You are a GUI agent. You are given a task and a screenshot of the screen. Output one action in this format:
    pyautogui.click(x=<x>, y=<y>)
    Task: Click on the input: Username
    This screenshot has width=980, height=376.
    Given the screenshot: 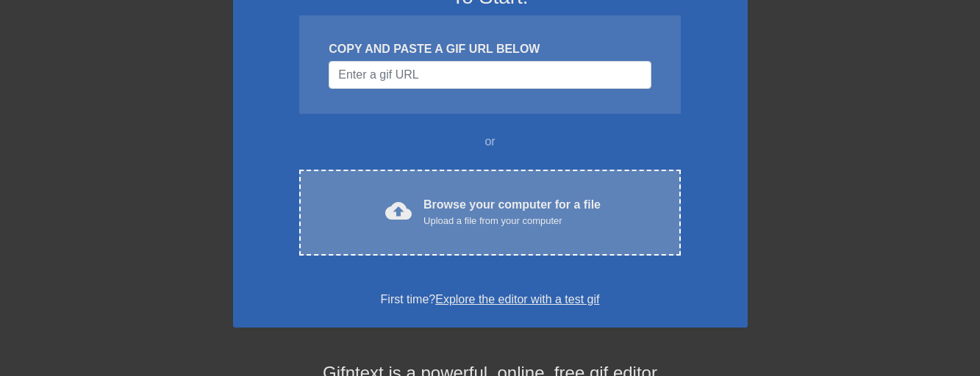 What is the action you would take?
    pyautogui.click(x=490, y=75)
    